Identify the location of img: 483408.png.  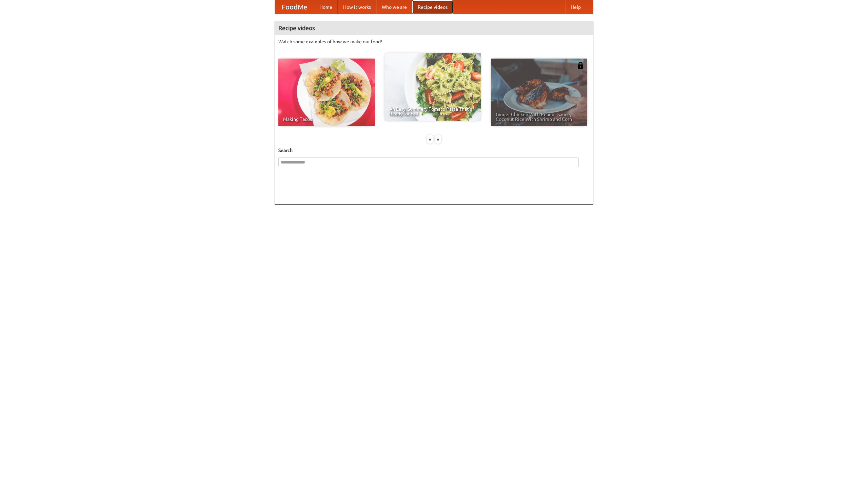
(580, 65).